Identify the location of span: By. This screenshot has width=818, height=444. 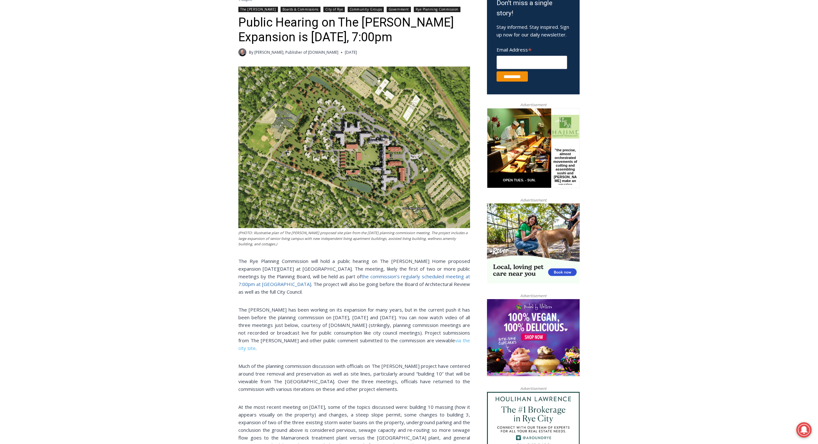
(251, 52).